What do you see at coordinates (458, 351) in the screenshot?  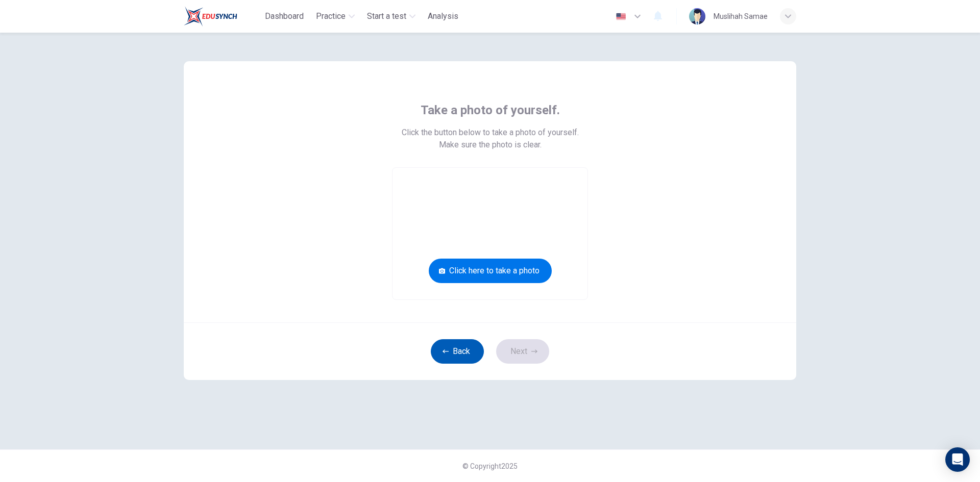 I see `button: Back` at bounding box center [458, 351].